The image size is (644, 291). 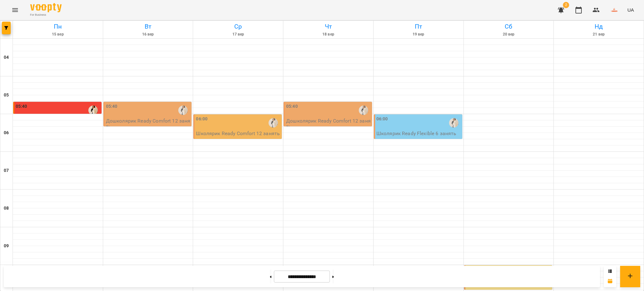 I want to click on h6: Вт, so click(x=148, y=26).